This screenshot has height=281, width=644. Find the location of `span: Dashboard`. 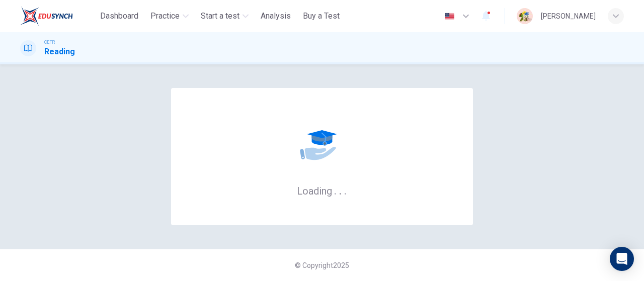

span: Dashboard is located at coordinates (119, 16).